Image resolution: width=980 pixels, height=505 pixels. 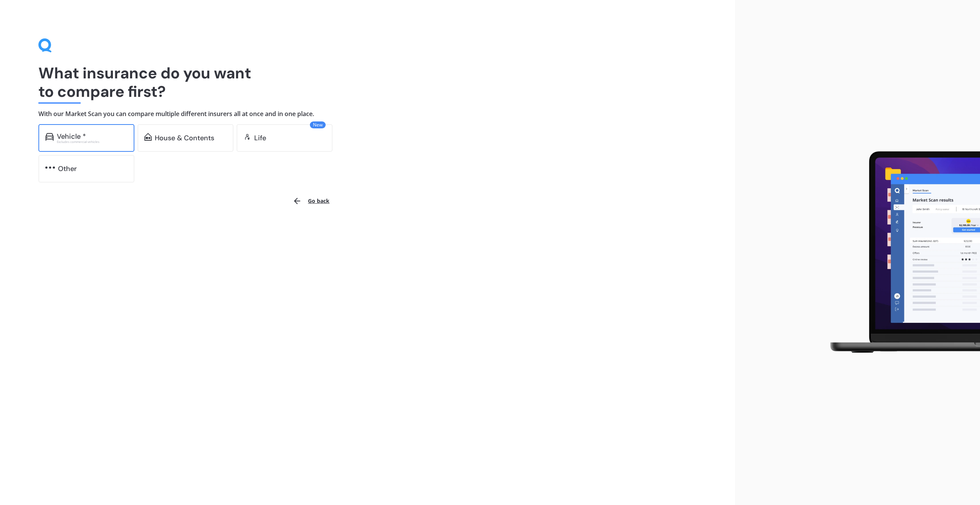 What do you see at coordinates (248, 137) in the screenshot?
I see `img: life.f720d6a2d7cdcd3ad642.svg` at bounding box center [248, 137].